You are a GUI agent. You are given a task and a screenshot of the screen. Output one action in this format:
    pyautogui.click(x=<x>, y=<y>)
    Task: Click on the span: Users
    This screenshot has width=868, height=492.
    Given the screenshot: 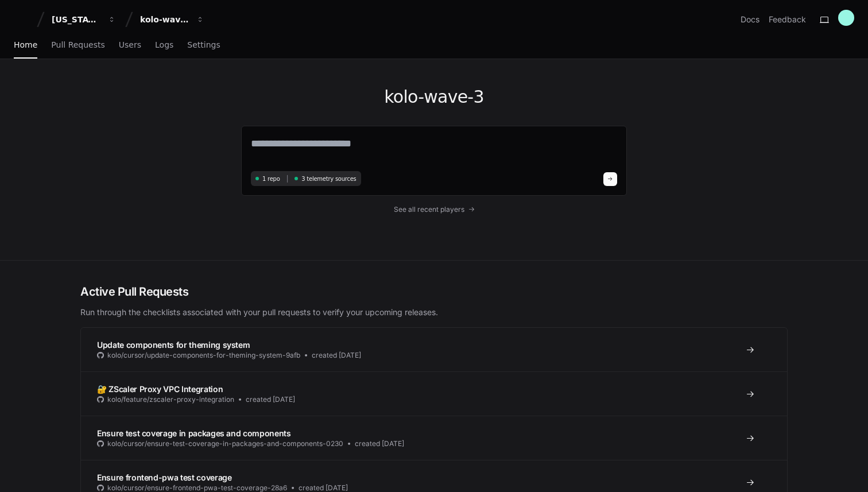 What is the action you would take?
    pyautogui.click(x=130, y=45)
    